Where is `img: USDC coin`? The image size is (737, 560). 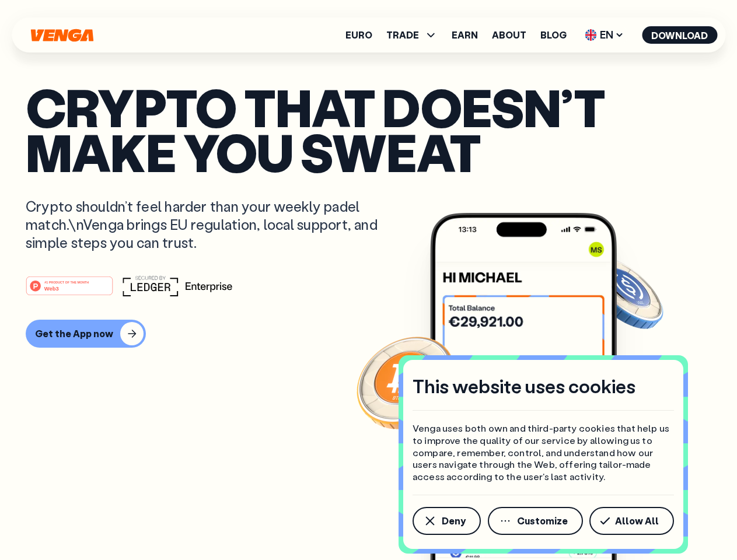
img: USDC coin is located at coordinates (624, 293).